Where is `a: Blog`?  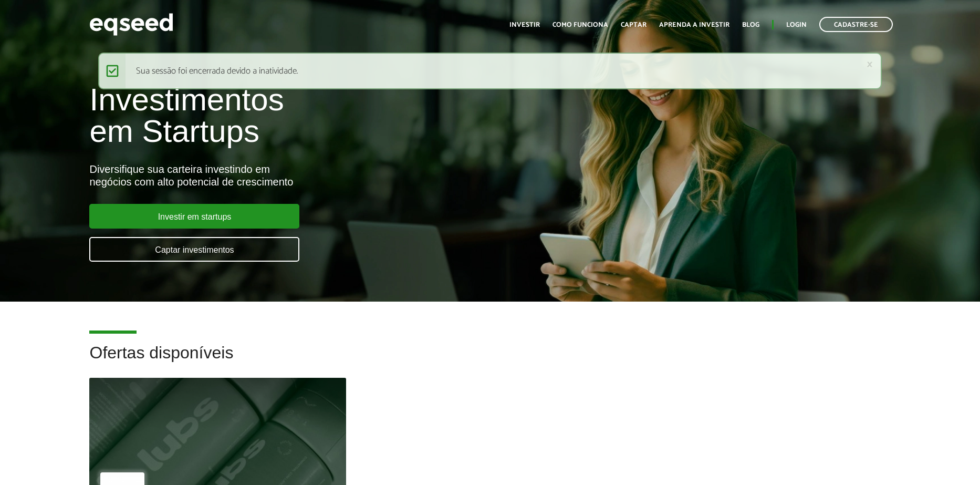
a: Blog is located at coordinates (750, 25).